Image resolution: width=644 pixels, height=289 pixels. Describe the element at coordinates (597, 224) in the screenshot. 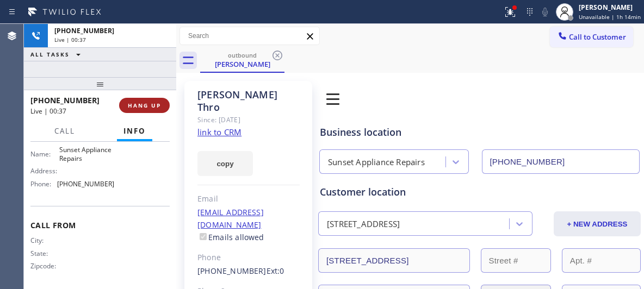

I see `button: + NEW ADDRESS` at that location.